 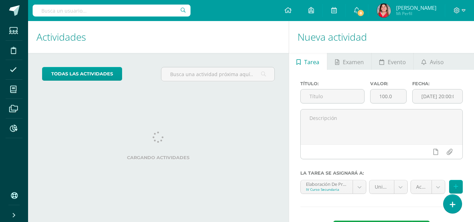 What do you see at coordinates (437, 96) in the screenshot?
I see `input: Fecha de entrega` at bounding box center [437, 96].